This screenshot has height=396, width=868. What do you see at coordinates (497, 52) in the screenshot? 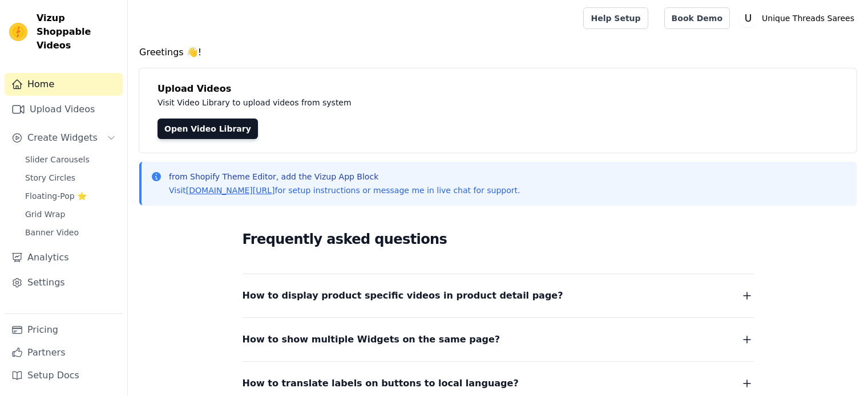
I see `h4: Greetings 👋!` at bounding box center [497, 52].